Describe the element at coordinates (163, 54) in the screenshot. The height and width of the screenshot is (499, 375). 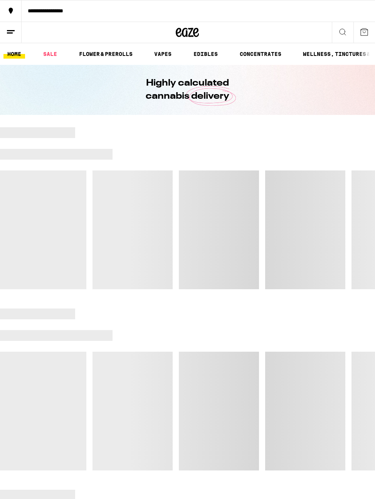
I see `a: VAPES` at that location.